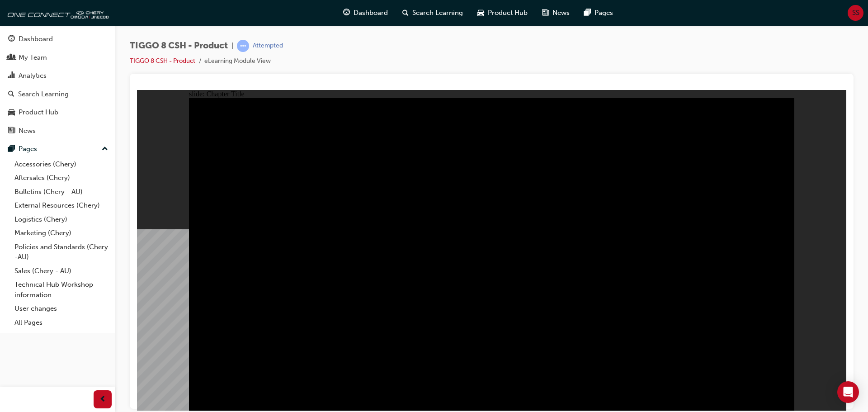  Describe the element at coordinates (237, 61) in the screenshot. I see `li: eLearning Module View` at that location.